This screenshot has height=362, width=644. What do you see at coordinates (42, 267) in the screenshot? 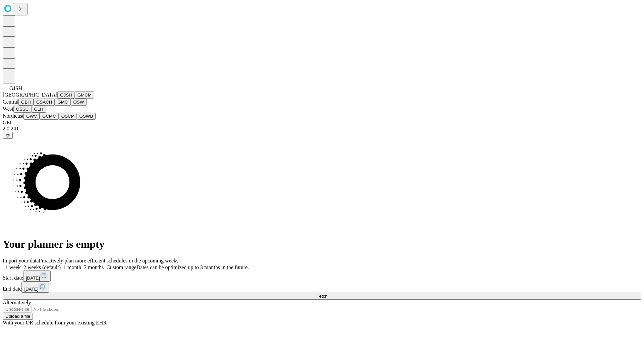
I see `span: 2 weeks (default)` at bounding box center [42, 267].